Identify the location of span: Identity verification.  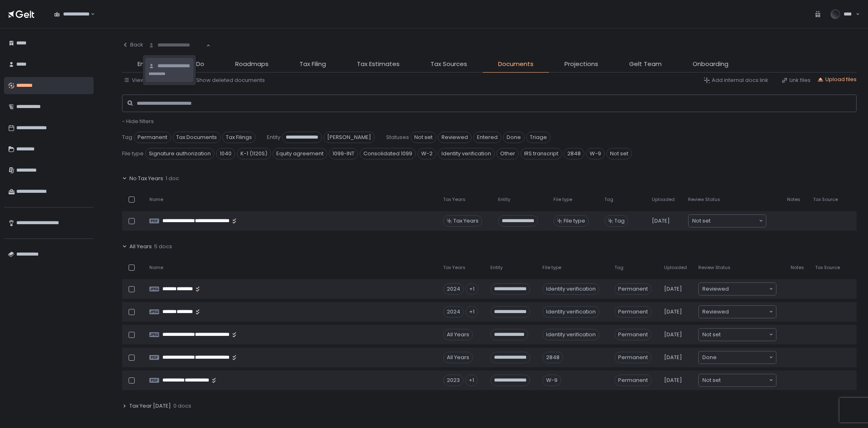
(466, 153).